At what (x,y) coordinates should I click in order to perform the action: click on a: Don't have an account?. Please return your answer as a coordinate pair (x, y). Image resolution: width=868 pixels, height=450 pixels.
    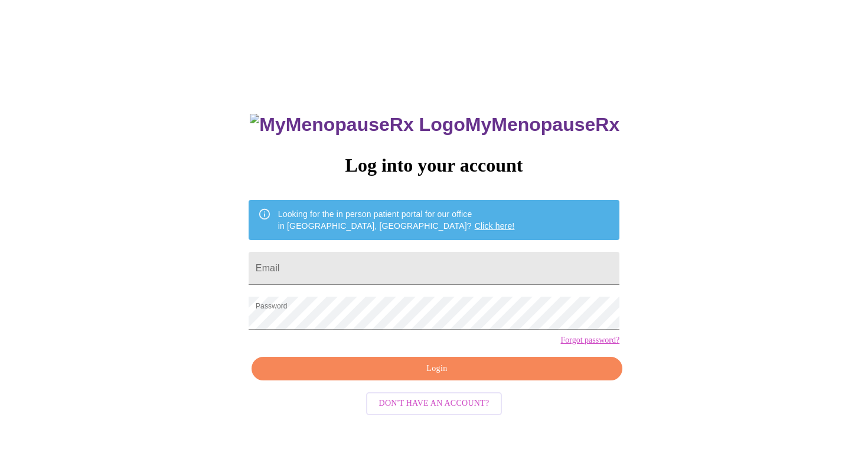
    Looking at the image, I should click on (434, 402).